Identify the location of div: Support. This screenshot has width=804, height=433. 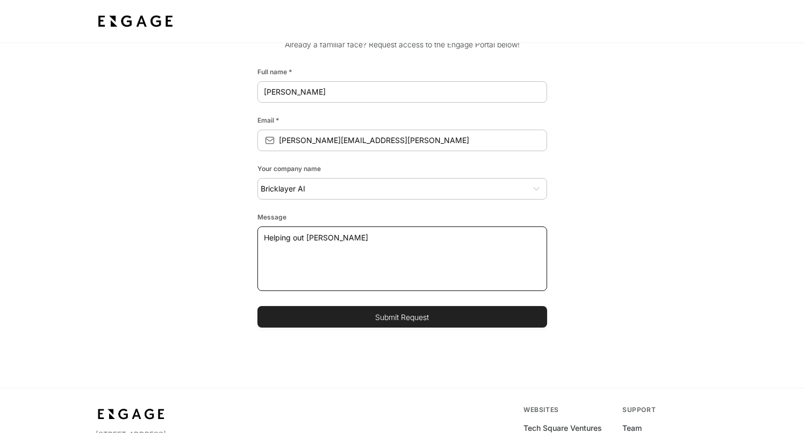
(665, 409).